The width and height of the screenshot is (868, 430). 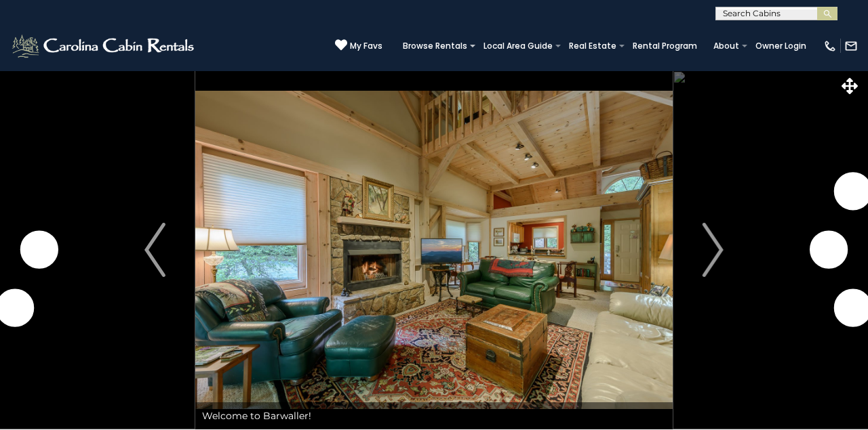 I want to click on img: White-1-2.png, so click(x=104, y=46).